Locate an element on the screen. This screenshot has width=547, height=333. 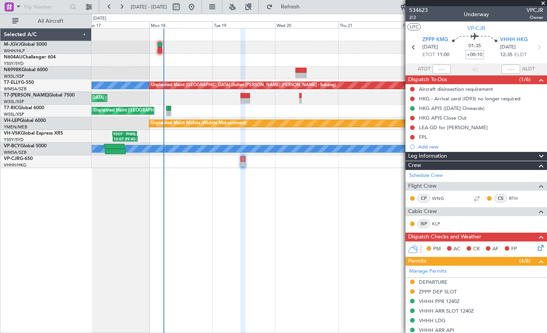
div: Underway is located at coordinates (476, 14).